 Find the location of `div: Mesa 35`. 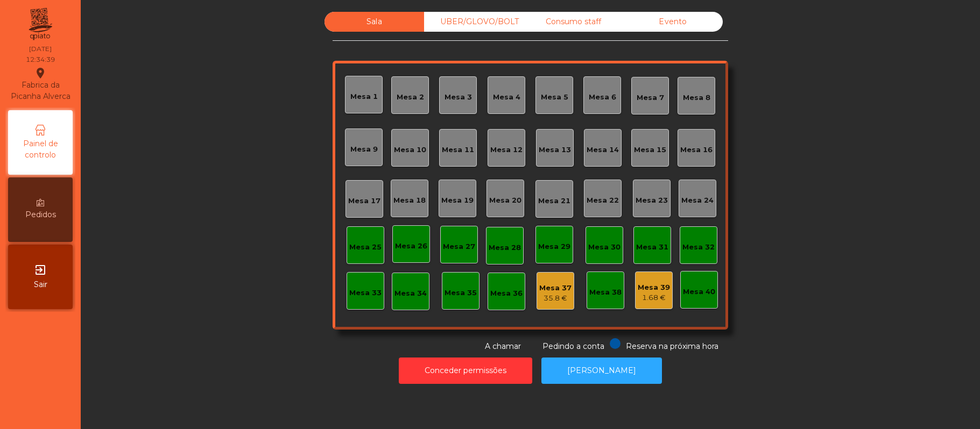

div: Mesa 35 is located at coordinates (460, 293).